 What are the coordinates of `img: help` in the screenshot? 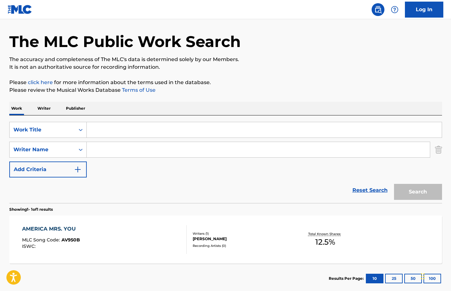 It's located at (395, 10).